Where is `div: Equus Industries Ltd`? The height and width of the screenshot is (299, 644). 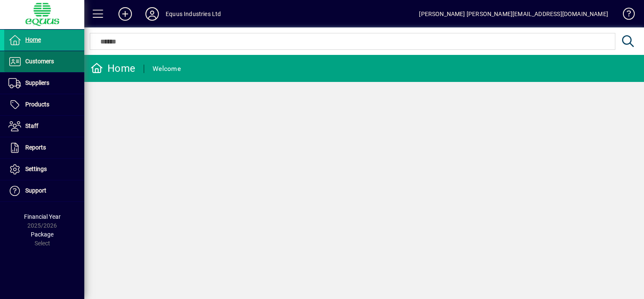 div: Equus Industries Ltd is located at coordinates (193, 14).